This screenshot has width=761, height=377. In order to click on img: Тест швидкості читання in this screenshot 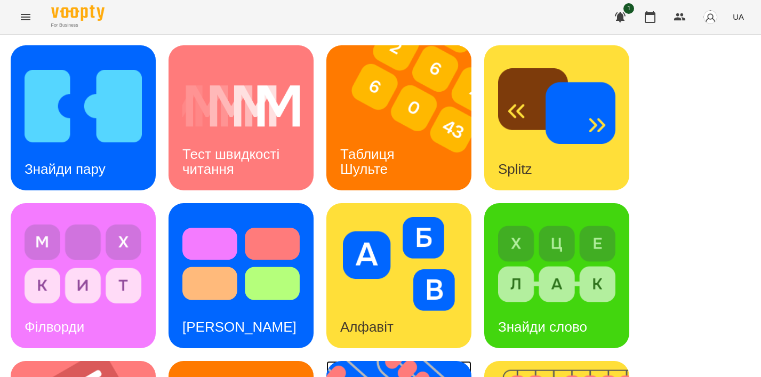, I will do `click(241, 106)`.